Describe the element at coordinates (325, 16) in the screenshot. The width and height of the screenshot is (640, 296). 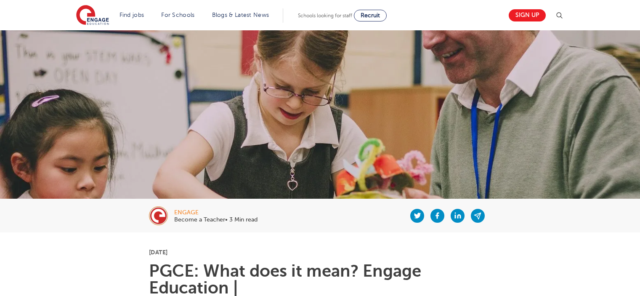
I see `span: Schools looking for staff` at that location.